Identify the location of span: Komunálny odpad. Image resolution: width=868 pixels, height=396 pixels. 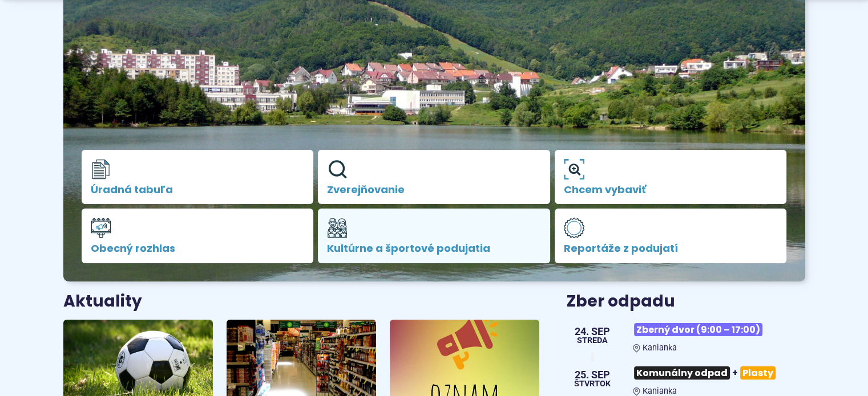
(681, 373).